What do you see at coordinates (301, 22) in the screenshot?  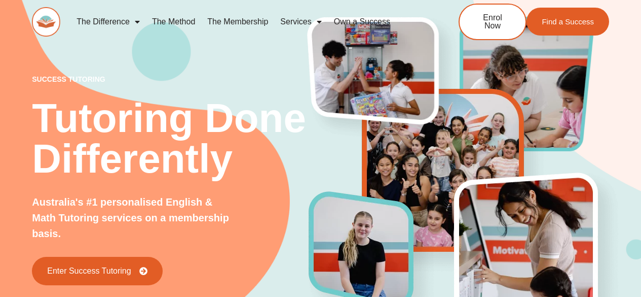 I see `a: Services` at bounding box center [301, 22].